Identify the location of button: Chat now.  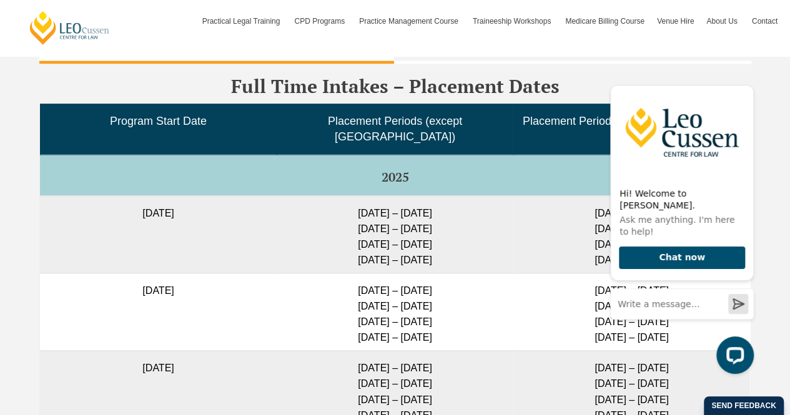
(82, 183).